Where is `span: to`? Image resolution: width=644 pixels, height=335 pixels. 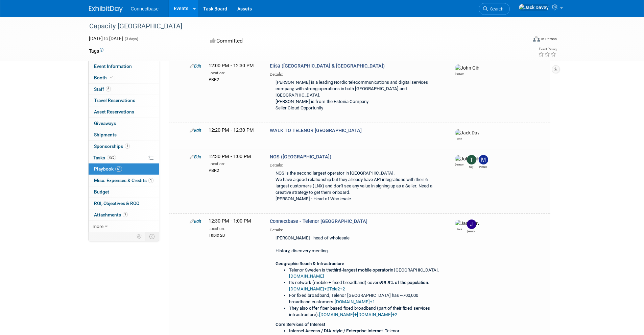 span: to is located at coordinates (106, 39).